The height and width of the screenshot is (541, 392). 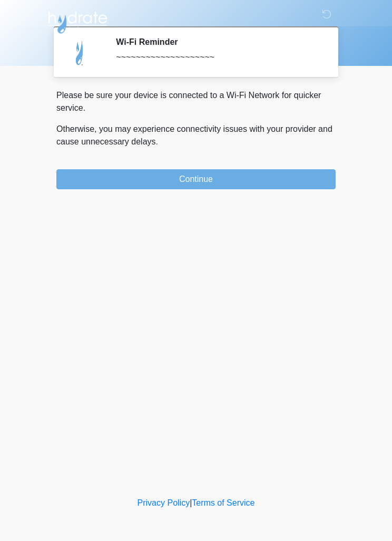 I want to click on button: Continue, so click(x=196, y=179).